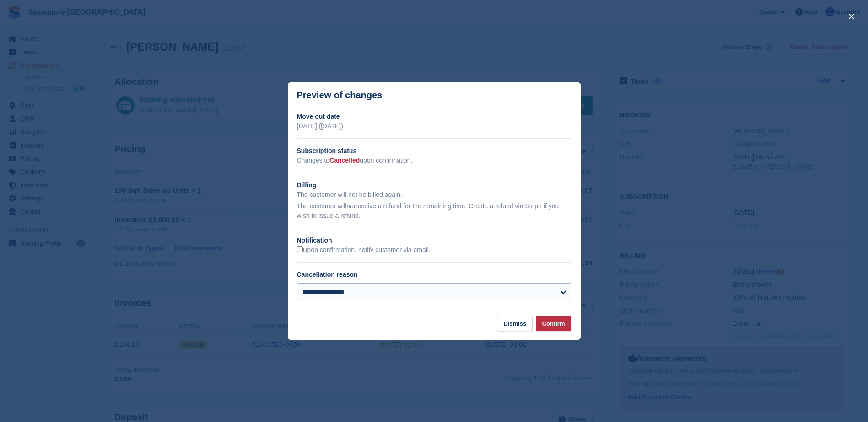 This screenshot has height=422, width=868. I want to click on span: Cancelled, so click(345, 161).